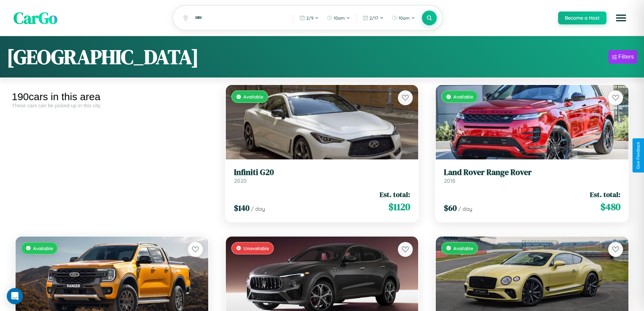 The height and width of the screenshot is (311, 644). Describe the element at coordinates (112, 105) in the screenshot. I see `div: These cars can be picked up in this city.` at that location.